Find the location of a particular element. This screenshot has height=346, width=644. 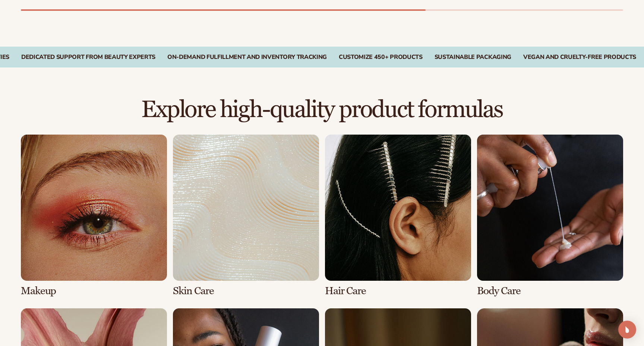

h3: Skin Care is located at coordinates (246, 291).